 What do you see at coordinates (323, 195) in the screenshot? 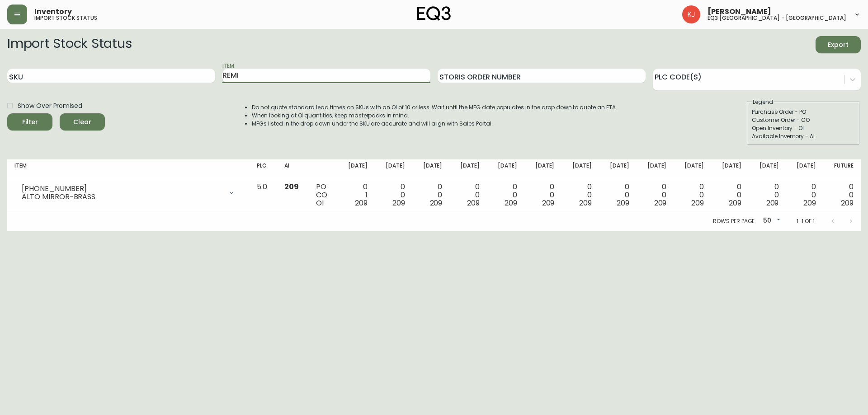
I see `div: PO CO` at bounding box center [323, 195].